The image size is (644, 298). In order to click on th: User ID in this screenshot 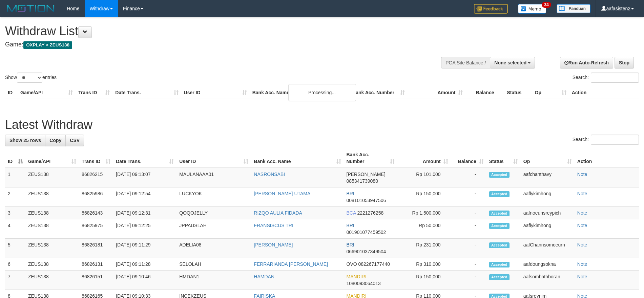, I will do `click(216, 93)`.